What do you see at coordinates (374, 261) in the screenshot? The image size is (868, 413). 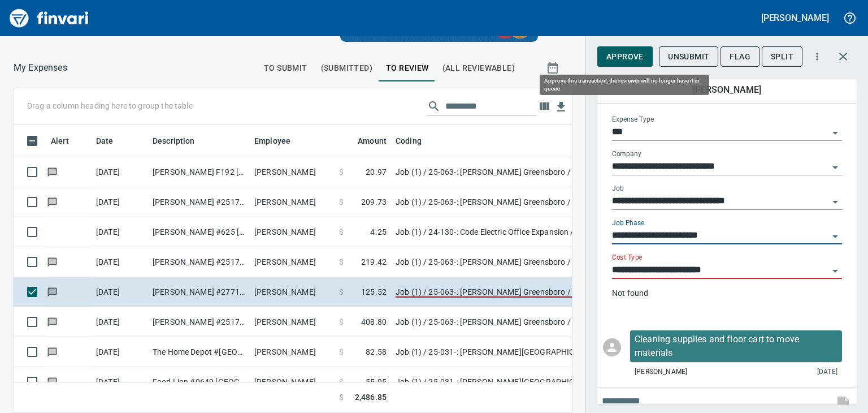 I see `span: 219.42` at bounding box center [374, 261].